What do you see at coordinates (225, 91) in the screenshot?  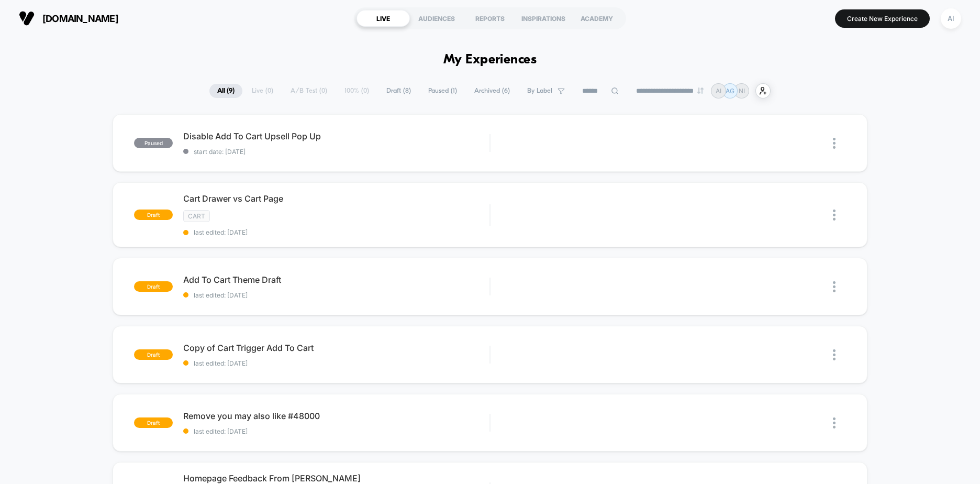 I see `span: All ( 9 )` at bounding box center [225, 91].